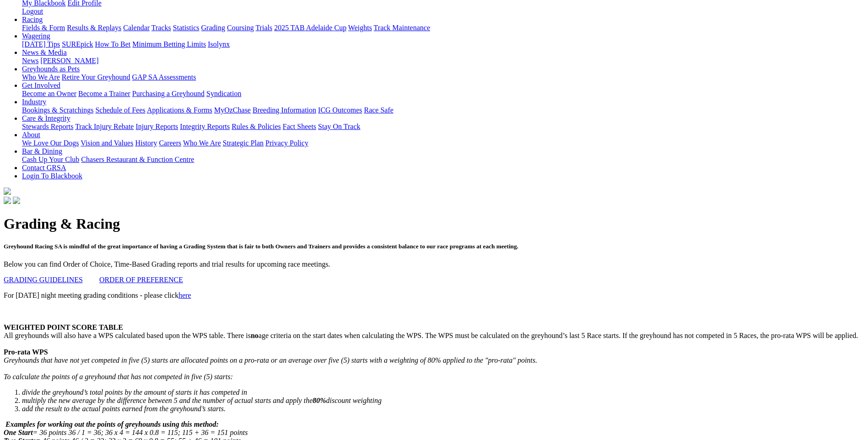  What do you see at coordinates (319, 400) in the screenshot?
I see `b: 80%` at bounding box center [319, 400].